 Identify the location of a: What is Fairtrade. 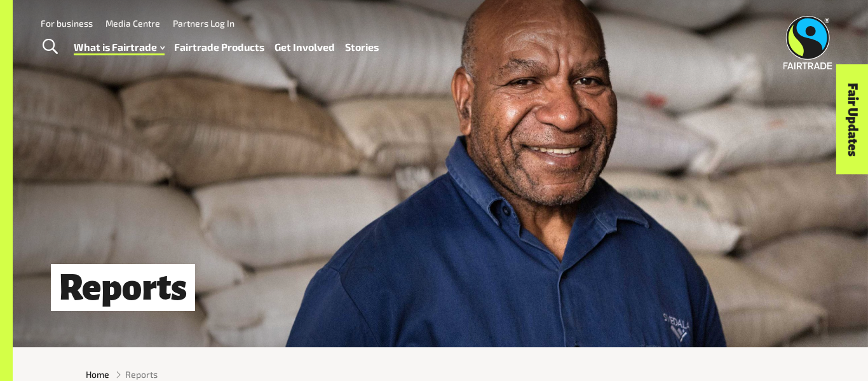
(119, 47).